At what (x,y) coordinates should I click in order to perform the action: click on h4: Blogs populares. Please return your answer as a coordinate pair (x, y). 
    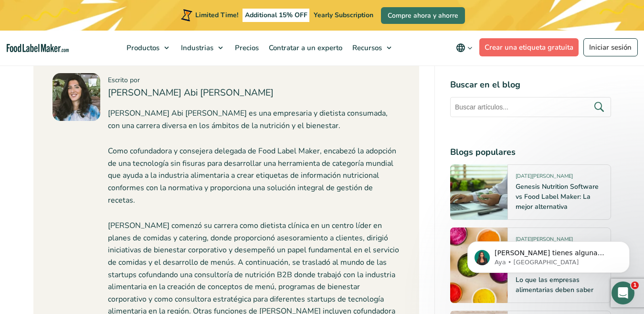
    Looking at the image, I should click on (530, 152).